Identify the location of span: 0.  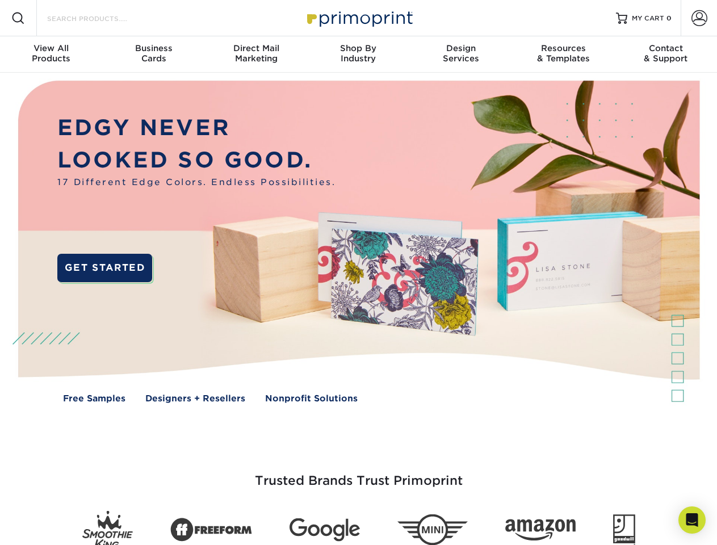
(668, 18).